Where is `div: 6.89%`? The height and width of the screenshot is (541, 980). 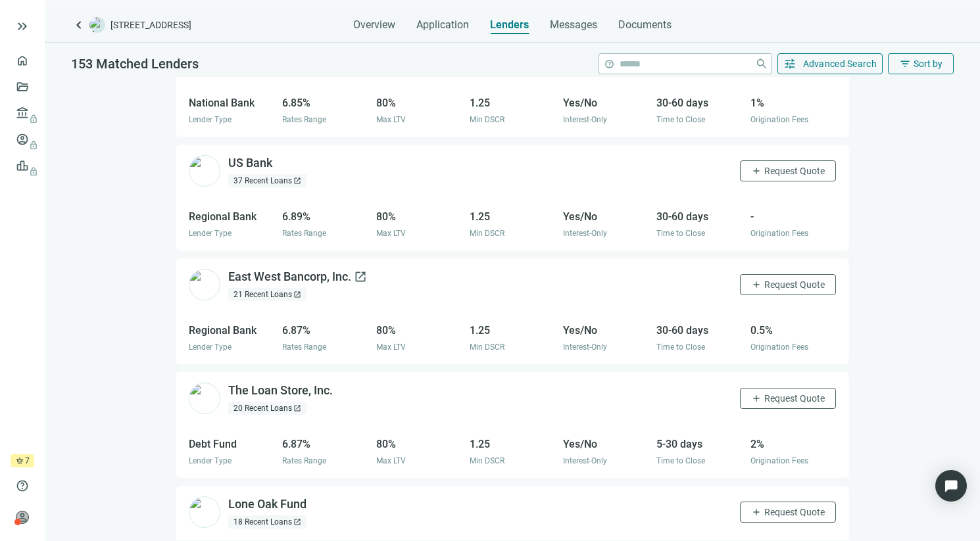
div: 6.89% is located at coordinates (325, 216).